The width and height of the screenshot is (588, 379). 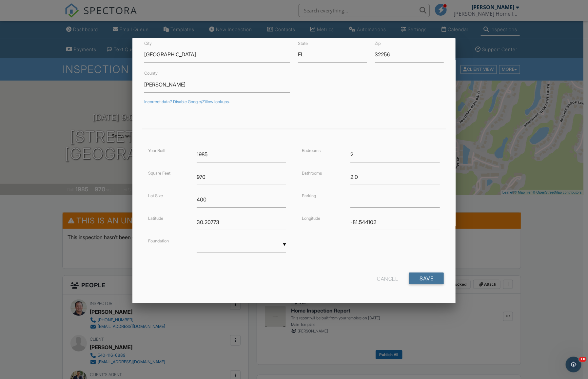 What do you see at coordinates (156, 218) in the screenshot?
I see `label: Latitude` at bounding box center [156, 218].